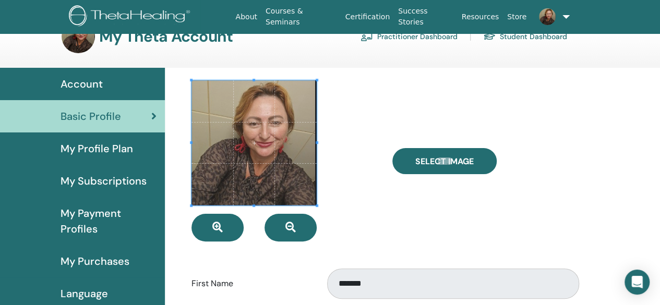 The height and width of the screenshot is (305, 660). What do you see at coordinates (251, 284) in the screenshot?
I see `label: First Name` at bounding box center [251, 284].